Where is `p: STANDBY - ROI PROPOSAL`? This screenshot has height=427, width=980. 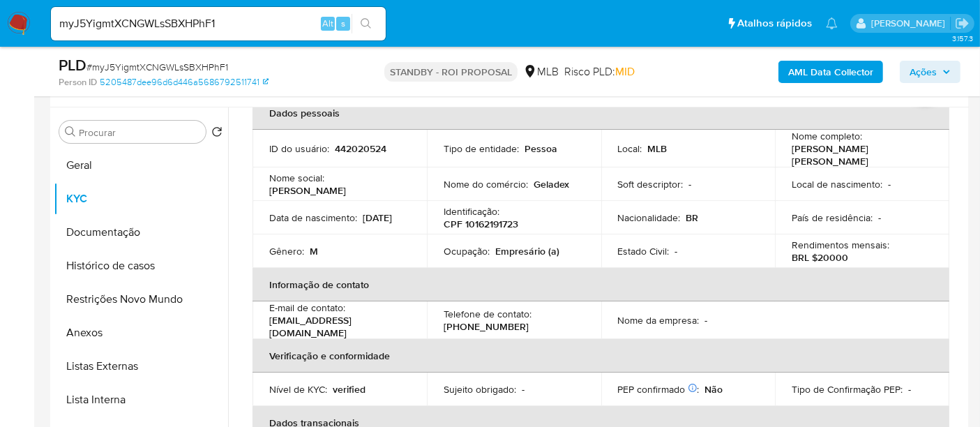
p: STANDBY - ROI PROPOSAL is located at coordinates (450, 72).